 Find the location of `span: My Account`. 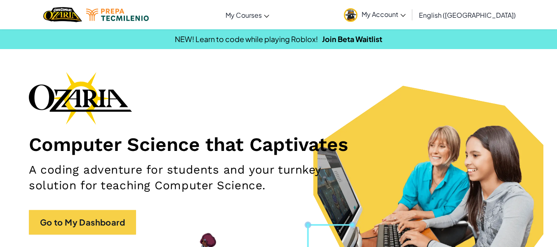

span: My Account is located at coordinates (383, 14).